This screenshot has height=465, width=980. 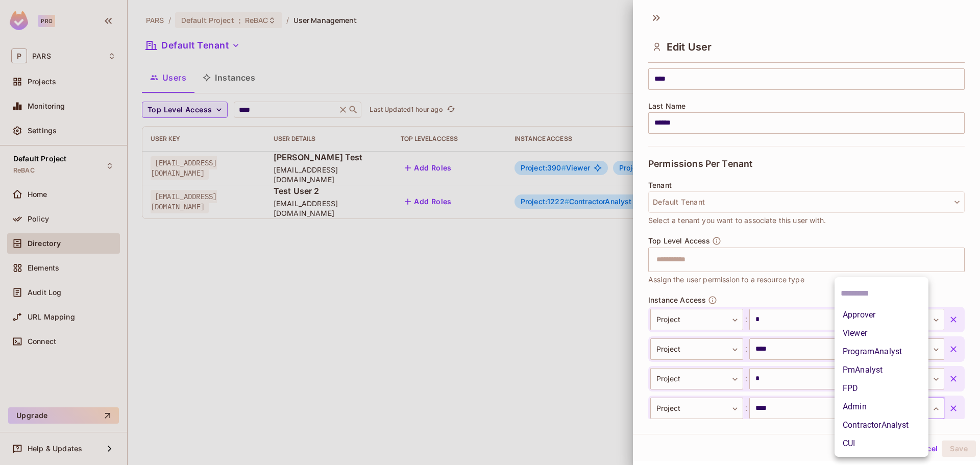 I want to click on li: FPD, so click(x=881, y=388).